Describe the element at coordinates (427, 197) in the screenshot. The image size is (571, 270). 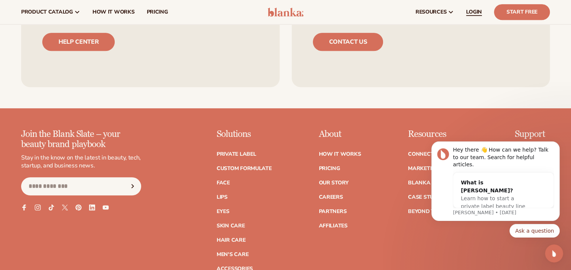
I see `a: Case Studies` at that location.